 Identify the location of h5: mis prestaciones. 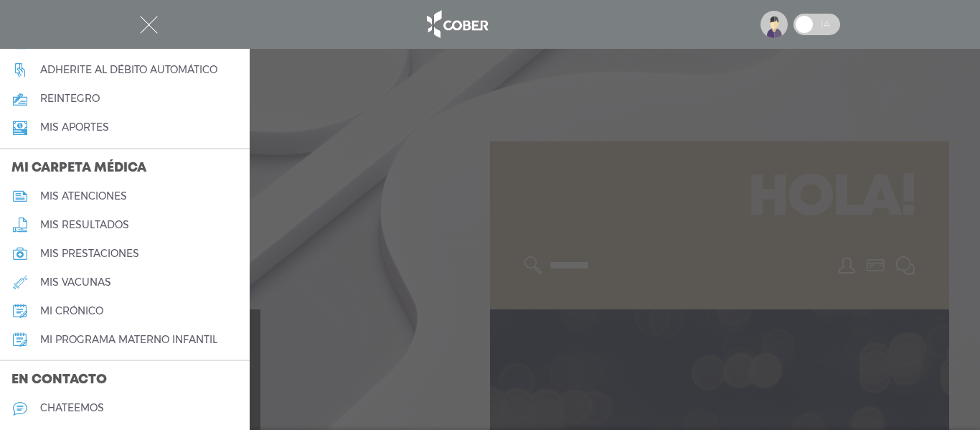
(90, 254).